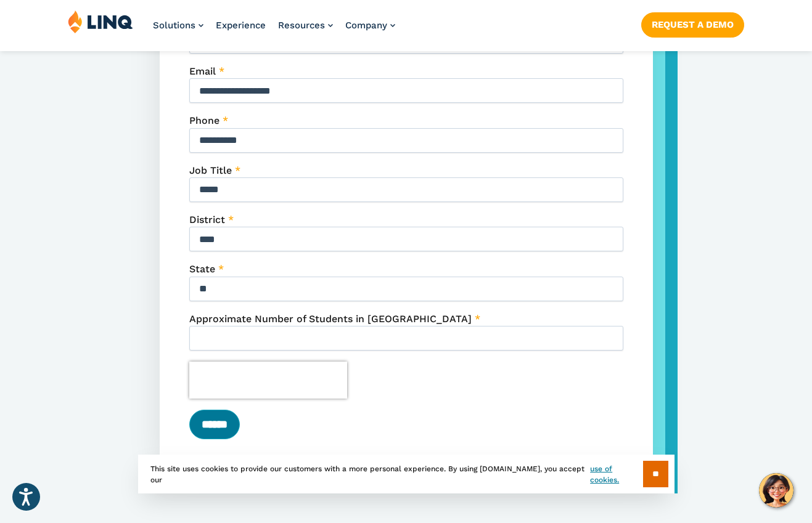 The width and height of the screenshot is (812, 523). Describe the element at coordinates (616, 475) in the screenshot. I see `a: use of cookies.` at that location.